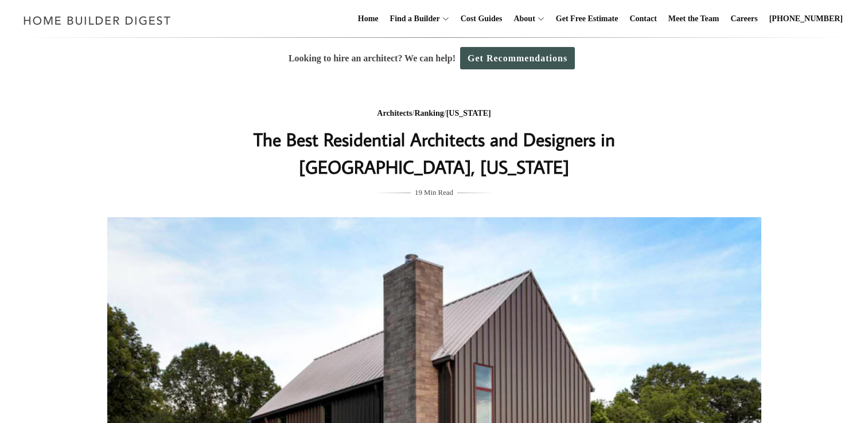  What do you see at coordinates (428, 113) in the screenshot?
I see `a: Ranking` at bounding box center [428, 113].